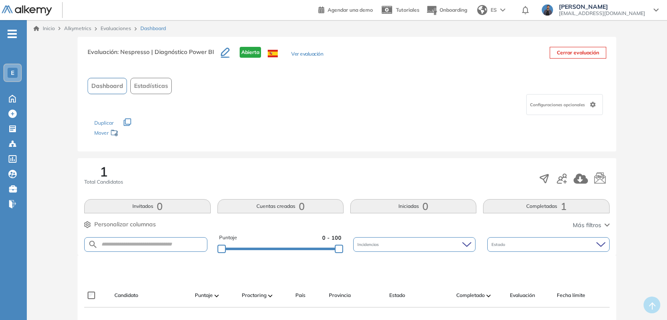 This screenshot has height=320, width=667. Describe the element at coordinates (577, 53) in the screenshot. I see `button: Cerrar evaluación` at that location.